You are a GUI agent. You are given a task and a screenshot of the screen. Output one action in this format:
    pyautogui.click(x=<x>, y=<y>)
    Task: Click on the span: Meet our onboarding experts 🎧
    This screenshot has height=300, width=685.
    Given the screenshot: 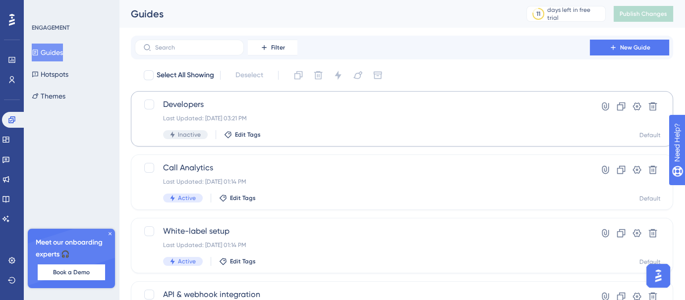 What is the action you would take?
    pyautogui.click(x=71, y=249)
    